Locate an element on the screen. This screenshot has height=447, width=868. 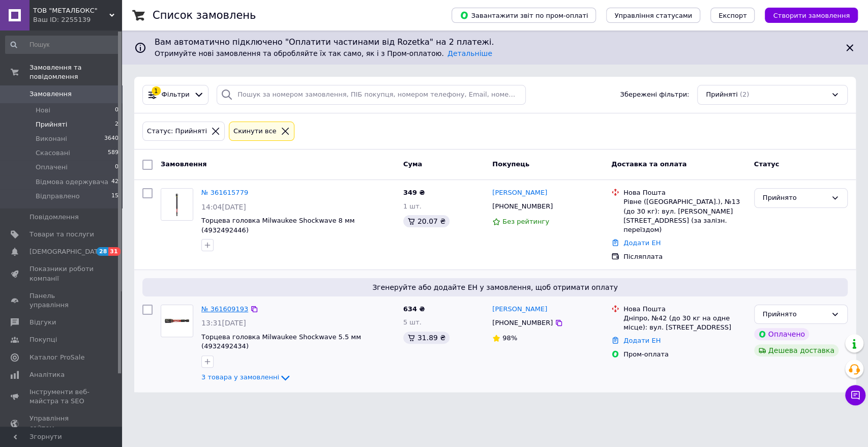
span: 589 is located at coordinates (113, 153).